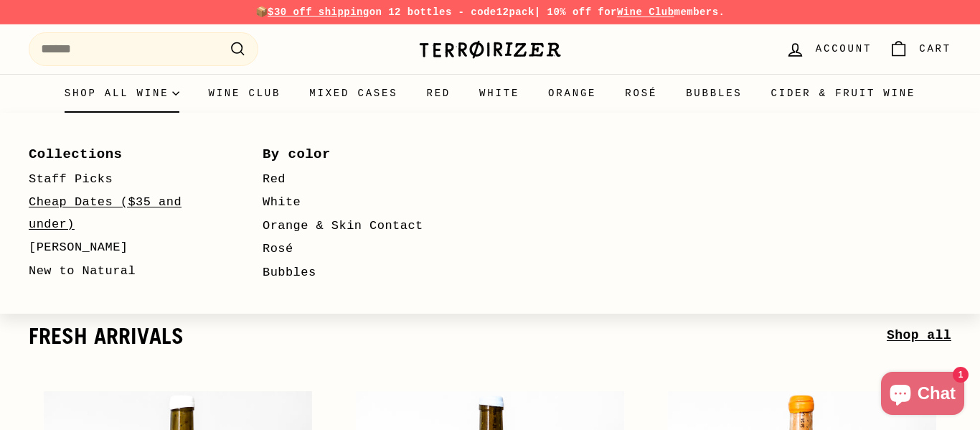 The height and width of the screenshot is (430, 980). What do you see at coordinates (935, 49) in the screenshot?
I see `span: Cart` at bounding box center [935, 49].